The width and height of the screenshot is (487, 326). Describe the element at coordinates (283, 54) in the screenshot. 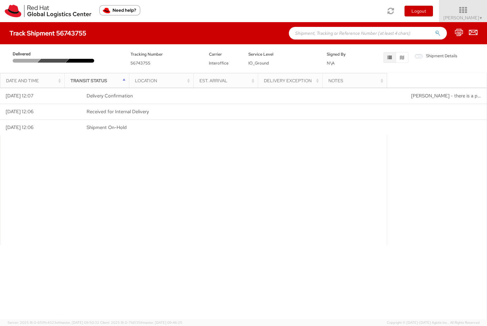

I see `h5: Service Level` at that location.